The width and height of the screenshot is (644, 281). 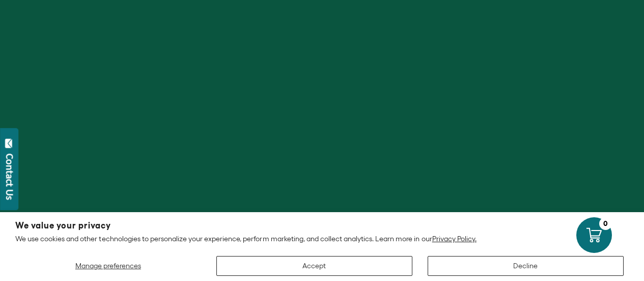 I want to click on p: We use cookies and other technologies to personalize your experience, perform marketing, and coll..., so click(x=322, y=238).